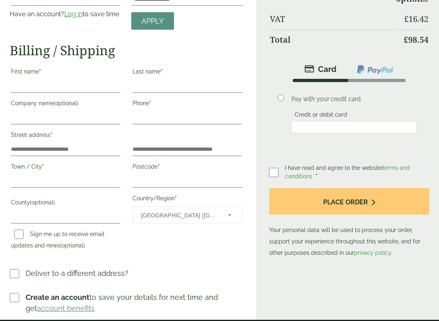 The height and width of the screenshot is (321, 439). I want to click on a: Apply, so click(152, 21).